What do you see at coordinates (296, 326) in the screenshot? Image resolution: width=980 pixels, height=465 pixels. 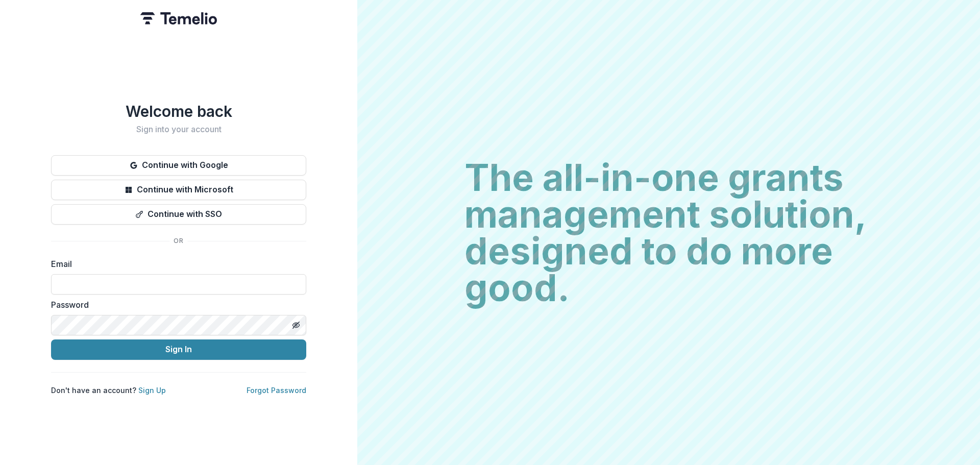 I see `button: Toggle password visibility` at bounding box center [296, 326].